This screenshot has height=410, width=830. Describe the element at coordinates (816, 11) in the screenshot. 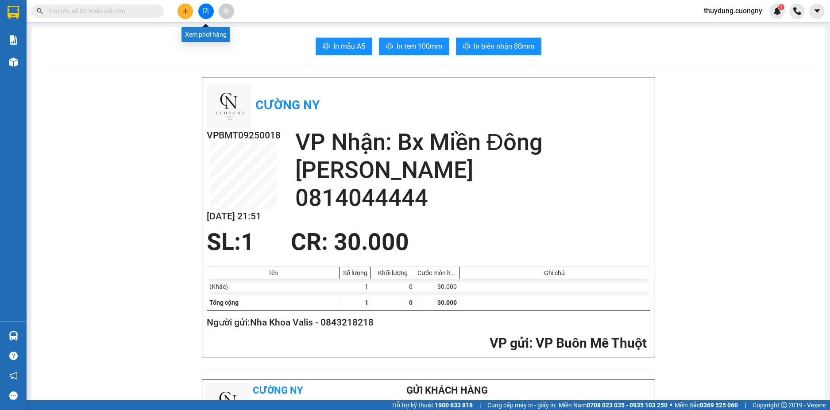

I see `button: caret-down` at that location.